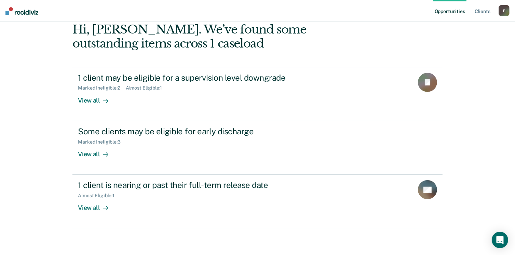 The width and height of the screenshot is (515, 255). I want to click on div: Some clients may be eligible for early discharge, so click(198, 131).